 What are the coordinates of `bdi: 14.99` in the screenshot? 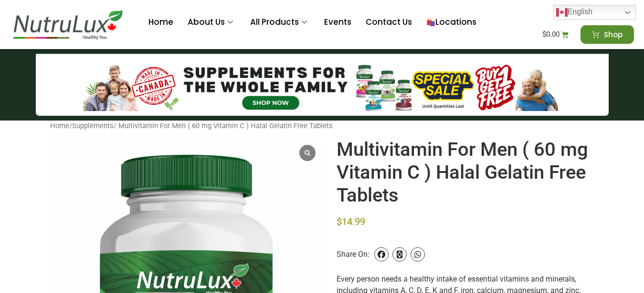 It's located at (351, 222).